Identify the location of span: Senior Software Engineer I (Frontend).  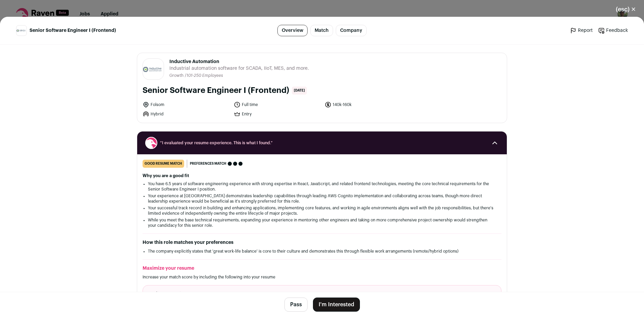
(73, 30).